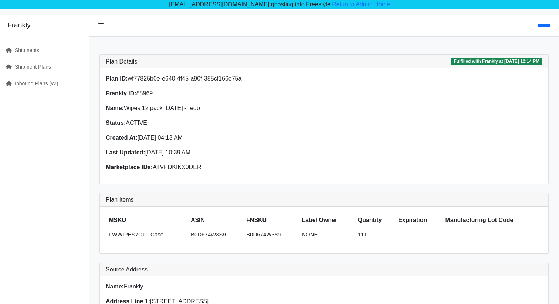 The height and width of the screenshot is (304, 559). Describe the element at coordinates (493, 220) in the screenshot. I see `th: Manufacturing Lot Code` at that location.